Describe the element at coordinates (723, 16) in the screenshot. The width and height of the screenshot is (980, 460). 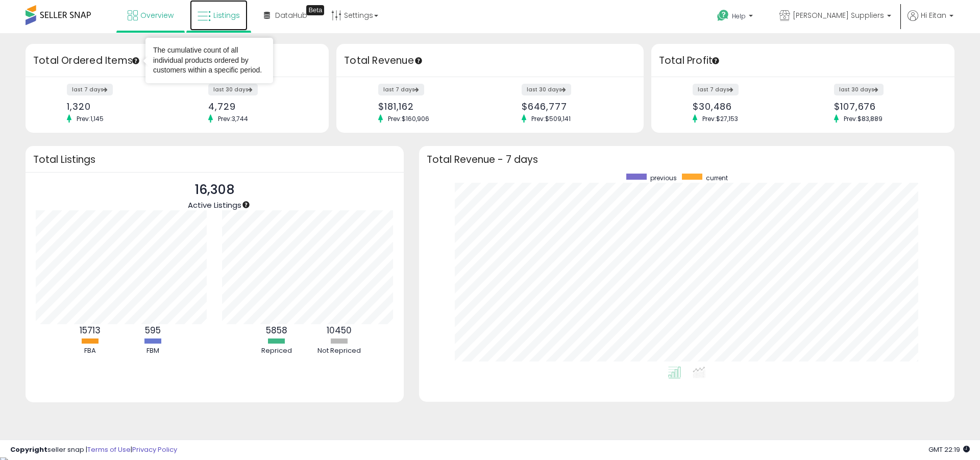
I see `i: Get Help` at that location.